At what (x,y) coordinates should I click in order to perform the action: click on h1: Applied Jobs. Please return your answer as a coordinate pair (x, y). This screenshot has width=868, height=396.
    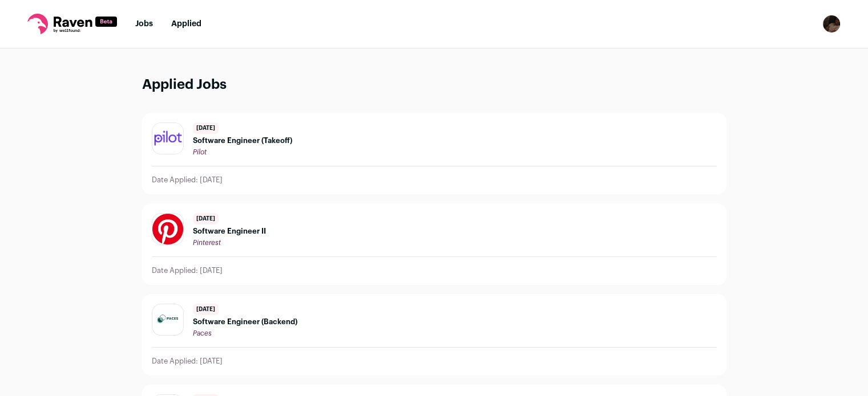
    Looking at the image, I should click on (434, 85).